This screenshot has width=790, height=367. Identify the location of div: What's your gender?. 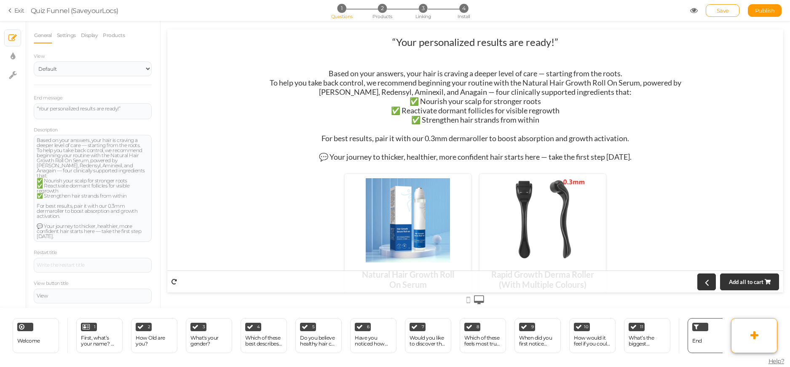
(209, 341).